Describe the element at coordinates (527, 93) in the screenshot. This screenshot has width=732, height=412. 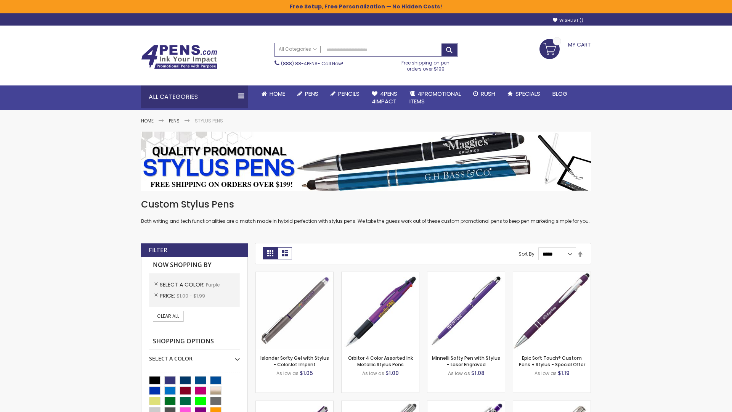
I see `span: Specials` at that location.